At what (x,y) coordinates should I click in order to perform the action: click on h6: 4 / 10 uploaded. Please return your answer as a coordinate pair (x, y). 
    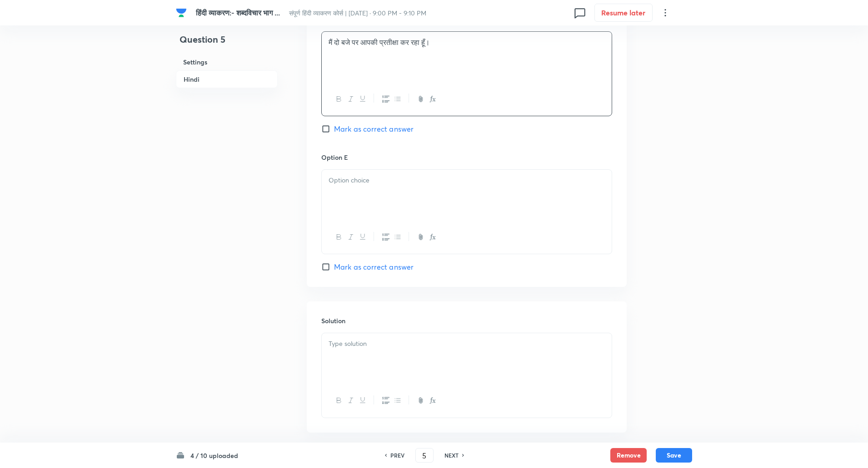
    Looking at the image, I should click on (214, 455).